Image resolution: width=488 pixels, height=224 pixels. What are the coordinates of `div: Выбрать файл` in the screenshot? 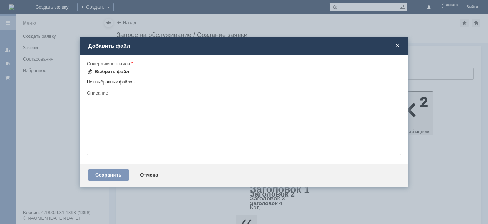 It's located at (112, 72).